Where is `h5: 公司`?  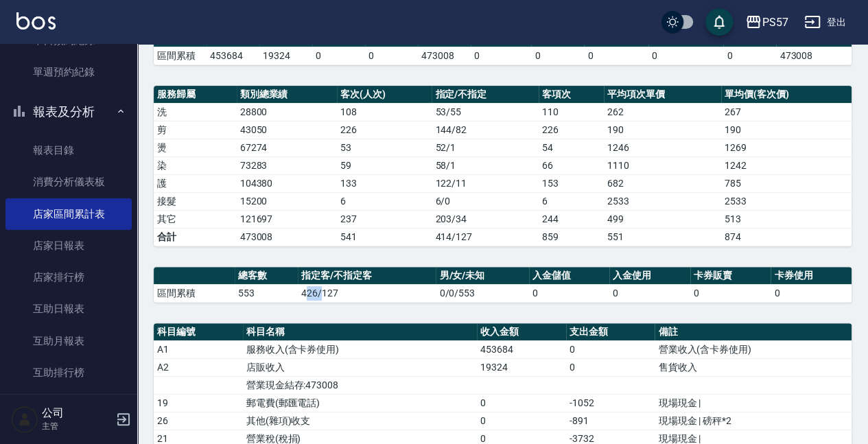 h5: 公司 is located at coordinates (77, 413).